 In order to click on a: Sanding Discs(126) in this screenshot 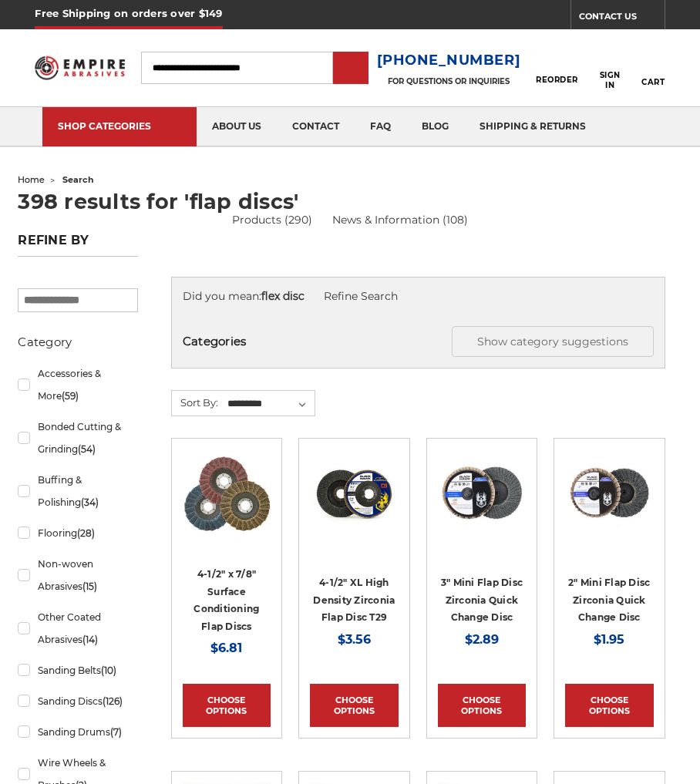, I will do `click(77, 701)`.